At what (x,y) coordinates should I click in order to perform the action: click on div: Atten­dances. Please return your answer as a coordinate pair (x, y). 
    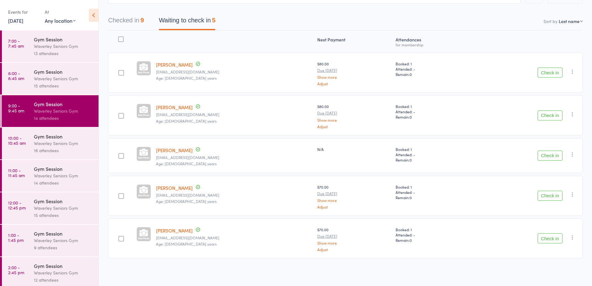
    Looking at the image, I should click on (432, 41).